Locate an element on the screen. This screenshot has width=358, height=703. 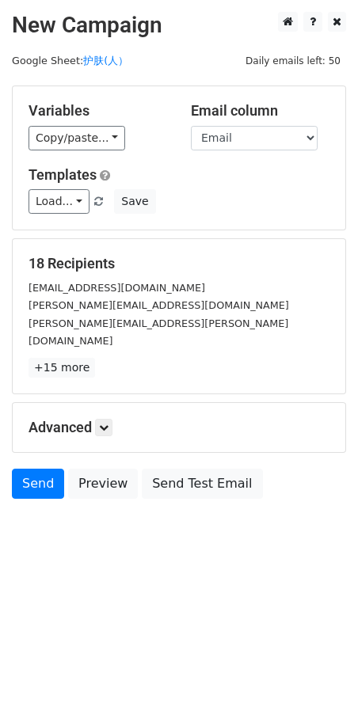
a: +15 more is located at coordinates (62, 367).